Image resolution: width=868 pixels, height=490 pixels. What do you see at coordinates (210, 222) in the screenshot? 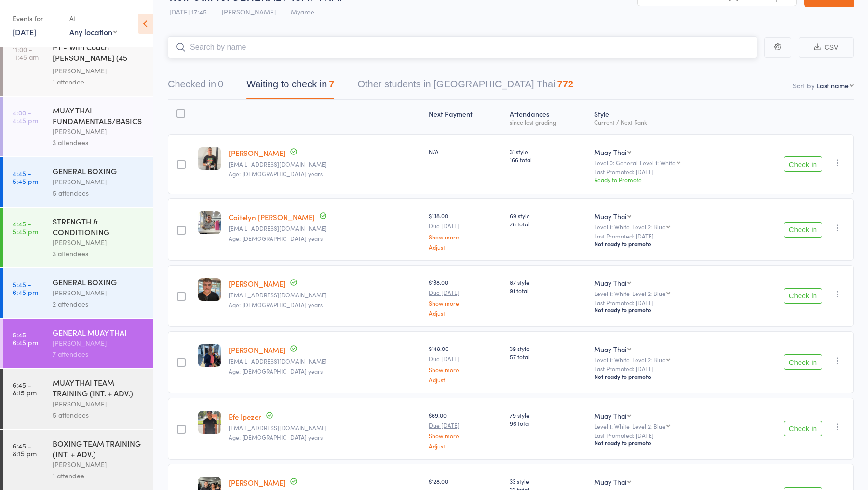
I see `img: image1733392961.png` at bounding box center [210, 222].